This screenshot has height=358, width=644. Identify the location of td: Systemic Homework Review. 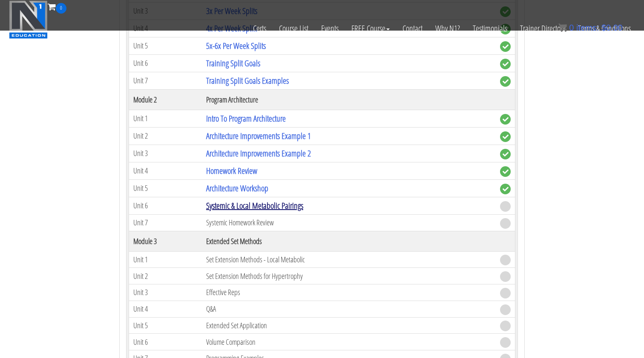
(349, 222).